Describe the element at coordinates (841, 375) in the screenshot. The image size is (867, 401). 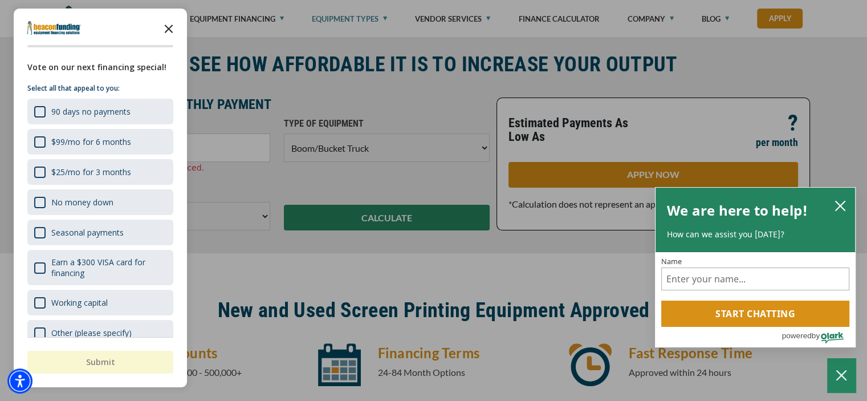
I see `button: Close Chatbox` at that location.